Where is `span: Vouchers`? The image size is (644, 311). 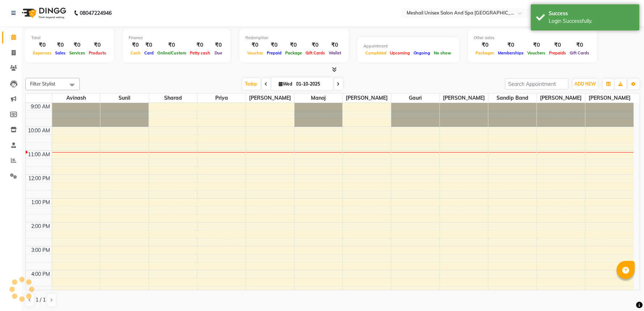 span: Vouchers is located at coordinates (536, 53).